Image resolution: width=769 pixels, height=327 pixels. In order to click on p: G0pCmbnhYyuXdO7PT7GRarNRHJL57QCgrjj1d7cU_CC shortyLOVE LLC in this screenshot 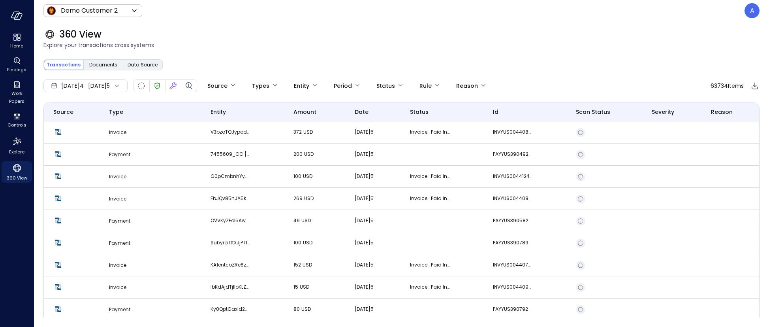, I will do `click(230, 176)`.